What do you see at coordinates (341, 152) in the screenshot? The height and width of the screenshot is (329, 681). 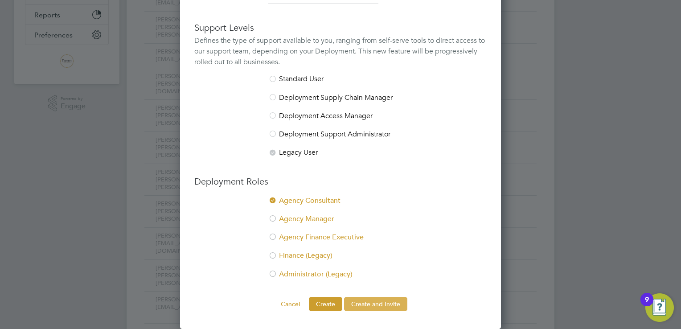 I see `li: Legacy User` at bounding box center [341, 152].